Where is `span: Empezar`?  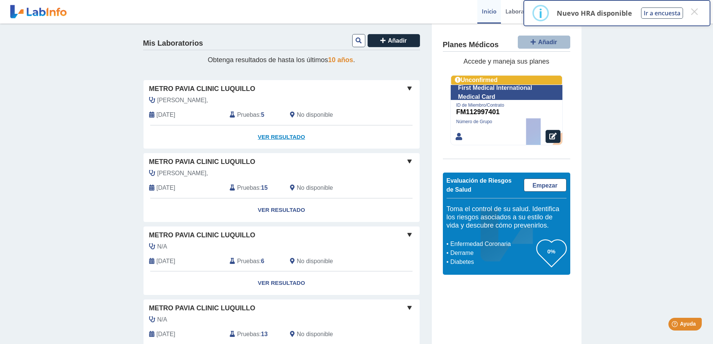 span: Empezar is located at coordinates (545, 185).